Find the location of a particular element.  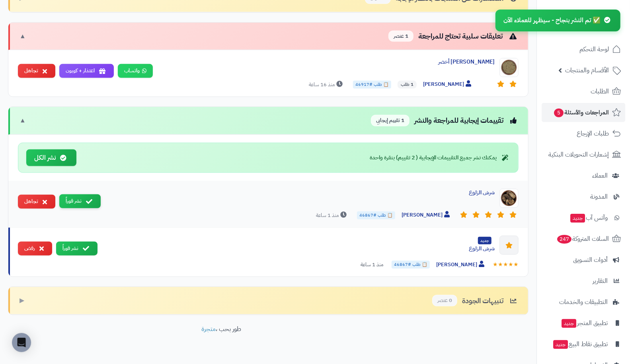

span: التقارير is located at coordinates (600, 281).